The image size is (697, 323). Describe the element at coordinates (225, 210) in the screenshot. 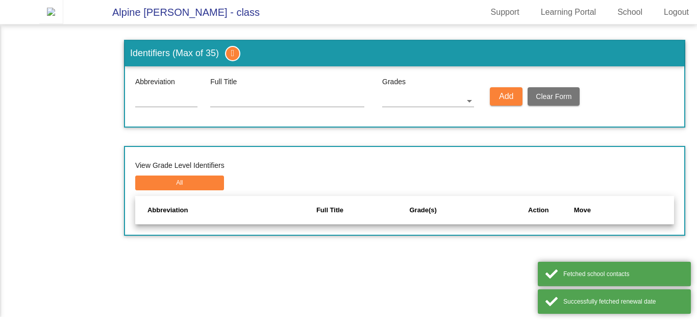

I see `th: Abbreviation` at that location.